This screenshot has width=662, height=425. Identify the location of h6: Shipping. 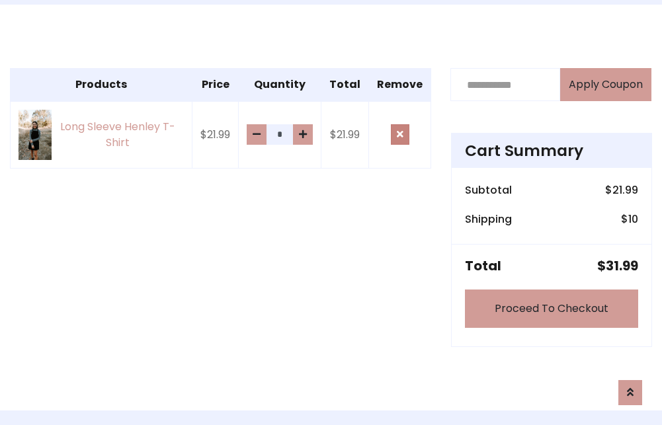
(488, 219).